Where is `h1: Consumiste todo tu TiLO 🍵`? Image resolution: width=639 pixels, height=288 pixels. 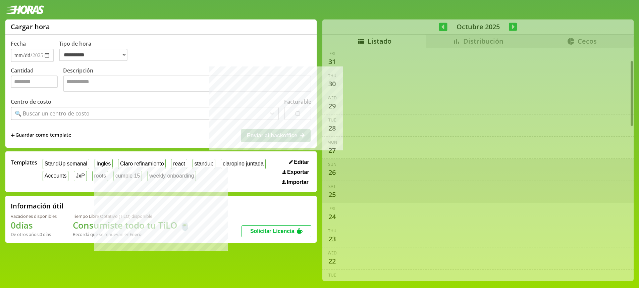 h1: Consumiste todo tu TiLO 🍵 is located at coordinates (132, 225).